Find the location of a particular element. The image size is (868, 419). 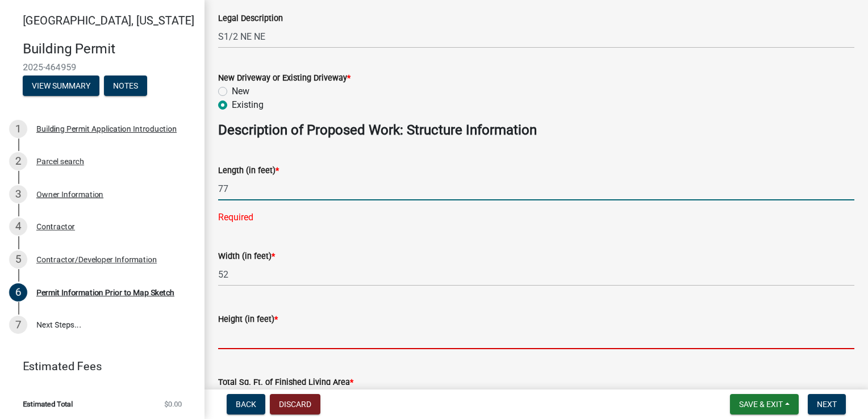

div: Required is located at coordinates (536, 217).